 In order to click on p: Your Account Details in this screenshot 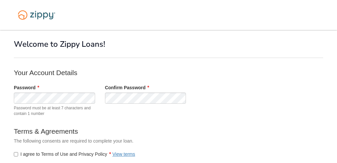, I will do `click(146, 72)`.